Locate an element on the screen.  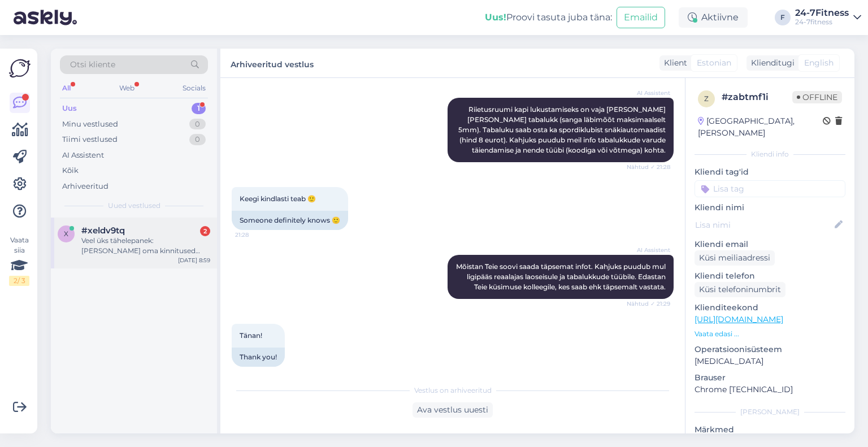
span: z is located at coordinates (706, 98).